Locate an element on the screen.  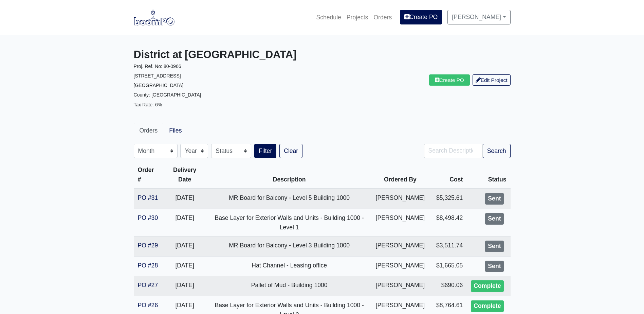
td: $8,498.42 is located at coordinates (448, 222).